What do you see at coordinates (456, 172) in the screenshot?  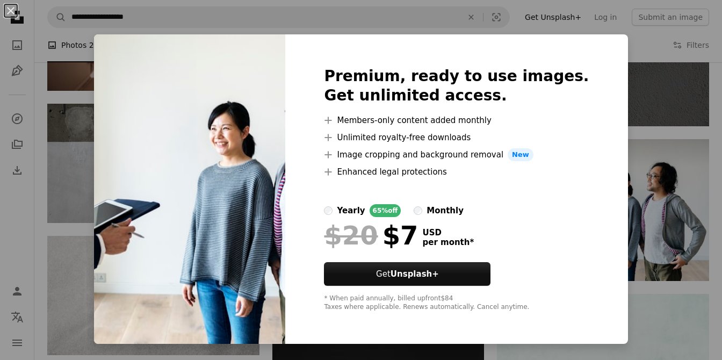 I see `li: Enhanced legal protections` at bounding box center [456, 172].